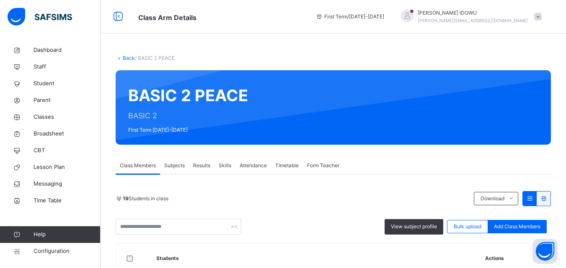 This screenshot has width=566, height=268. Describe the element at coordinates (225, 166) in the screenshot. I see `span: Skills` at that location.